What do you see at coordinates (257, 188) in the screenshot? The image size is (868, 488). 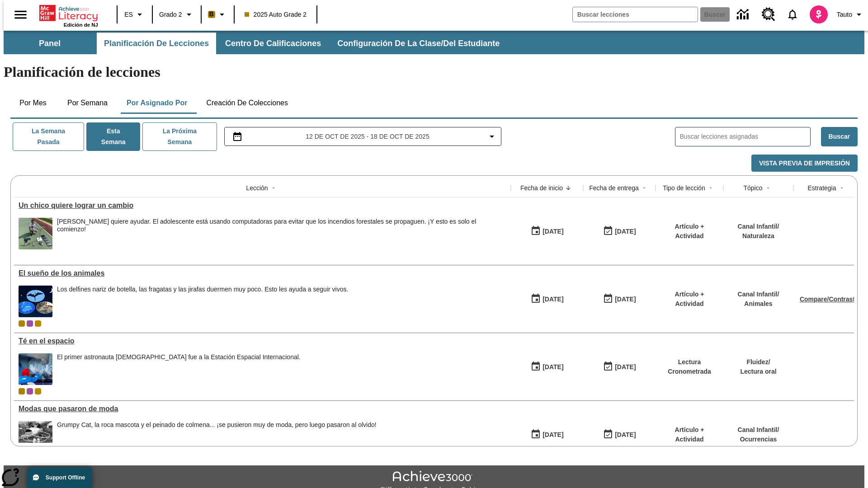 I see `div: Lección` at bounding box center [257, 188].